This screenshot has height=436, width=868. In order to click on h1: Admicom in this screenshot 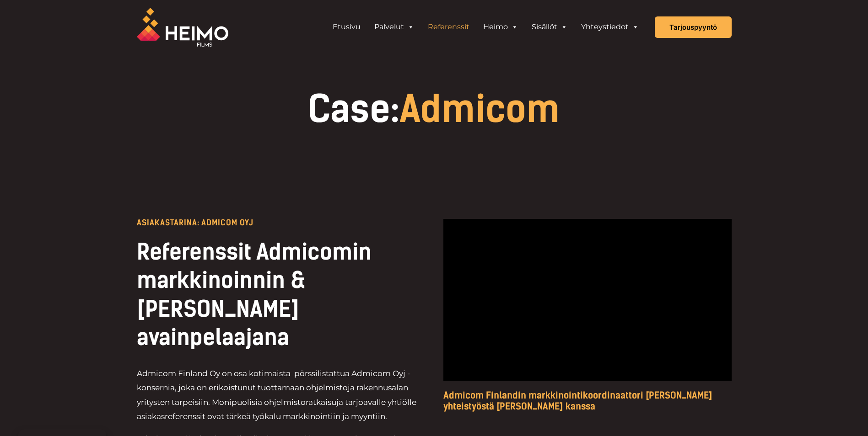, I will do `click(434, 109)`.